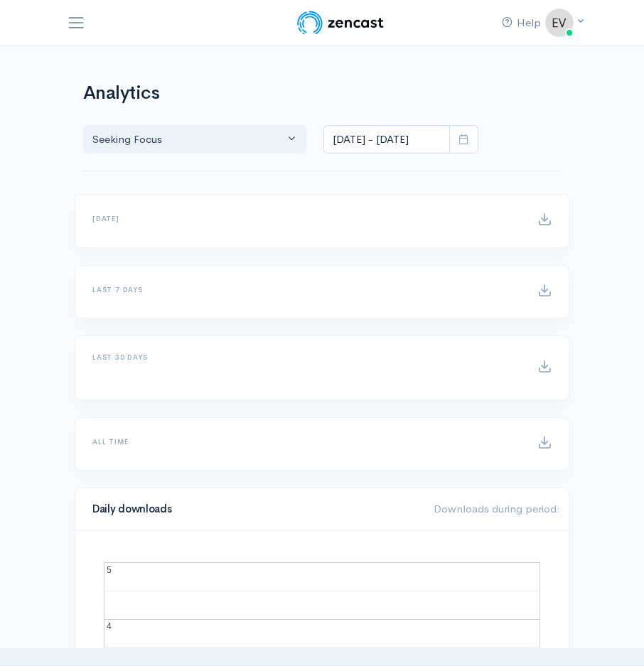 The height and width of the screenshot is (666, 644). Describe the element at coordinates (521, 23) in the screenshot. I see `a: Help` at that location.